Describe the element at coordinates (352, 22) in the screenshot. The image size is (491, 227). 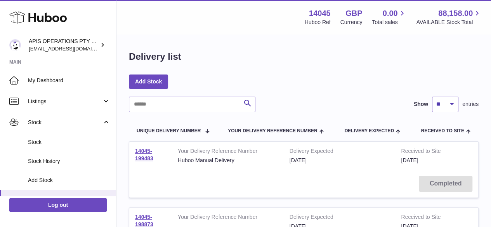
I see `div: Currency` at that location.